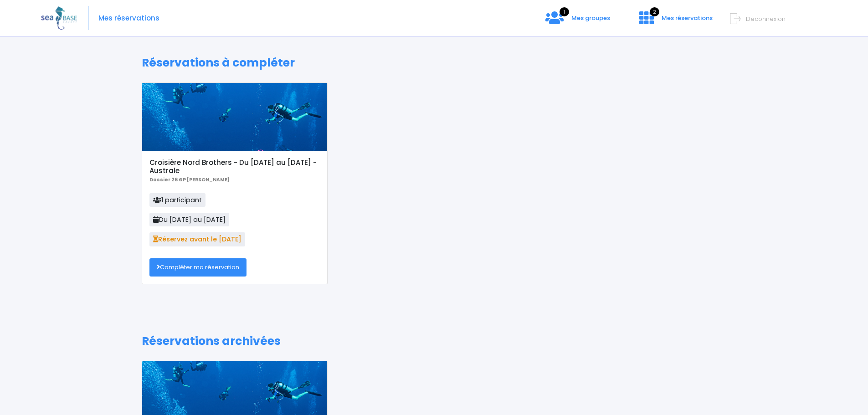  What do you see at coordinates (198, 267) in the screenshot?
I see `a: Compléter ma réservation` at bounding box center [198, 267].